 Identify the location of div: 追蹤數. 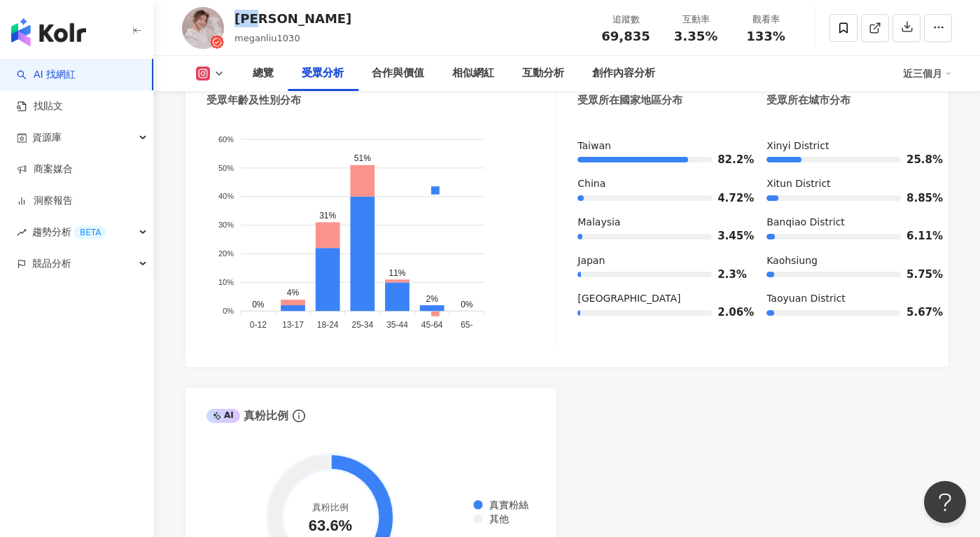
(626, 19).